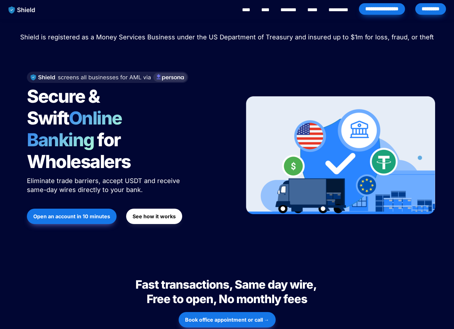 The width and height of the screenshot is (454, 329). Describe the element at coordinates (227, 37) in the screenshot. I see `span: Shield is registered as a Money Services Business under the US Department of Treasury and insured...` at that location.